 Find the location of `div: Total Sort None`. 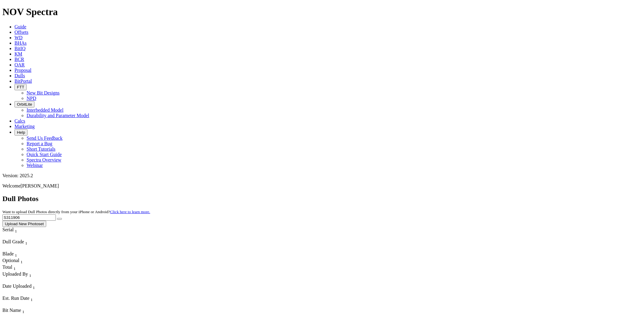

div: Total Sort None is located at coordinates (13, 268).